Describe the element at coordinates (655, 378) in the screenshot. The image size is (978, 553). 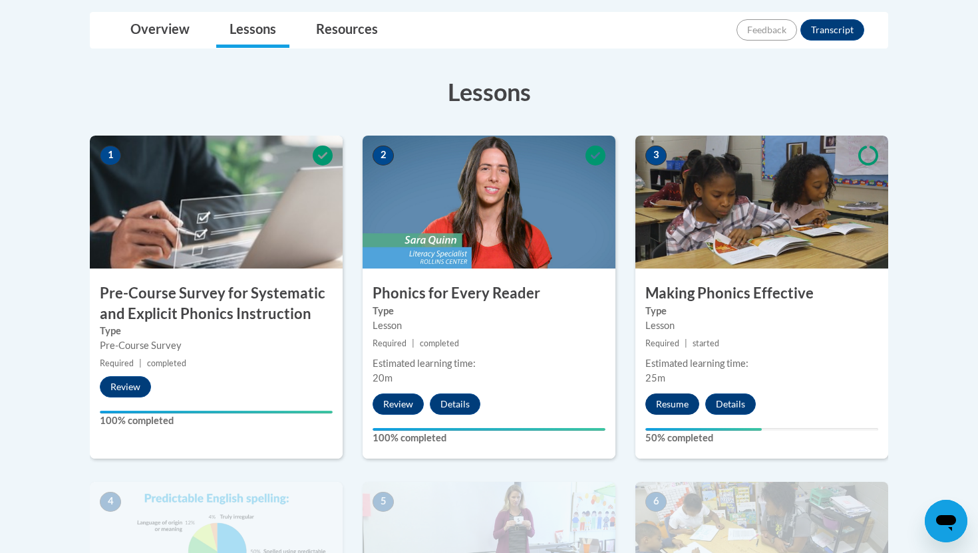
I see `span: 25m` at that location.